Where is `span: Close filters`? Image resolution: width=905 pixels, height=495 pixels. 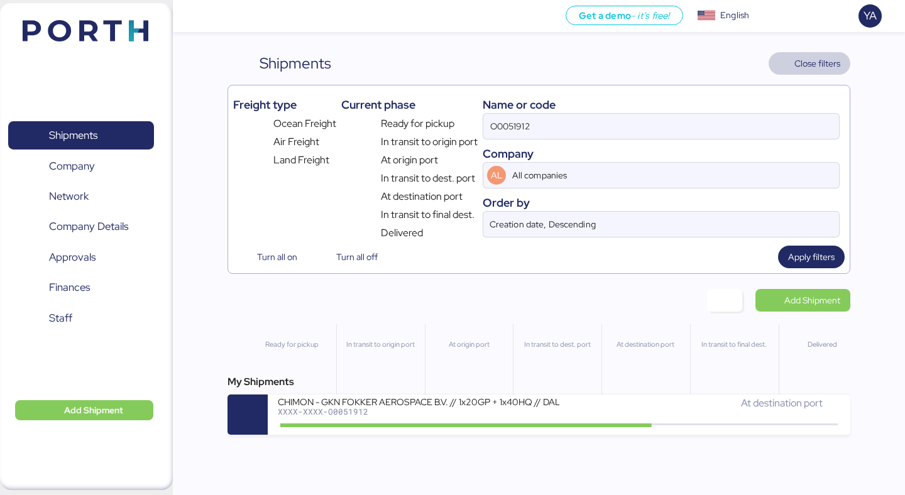
span: Close filters is located at coordinates (817, 63).